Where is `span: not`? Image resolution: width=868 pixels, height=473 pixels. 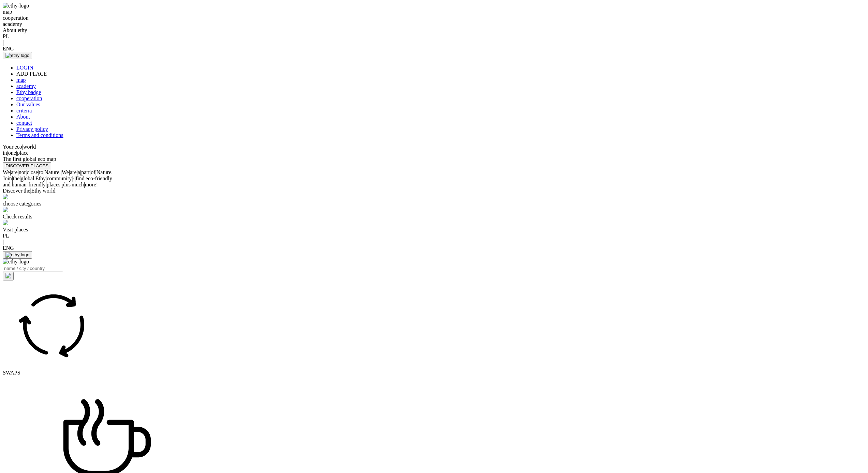
span: not is located at coordinates (22, 173).